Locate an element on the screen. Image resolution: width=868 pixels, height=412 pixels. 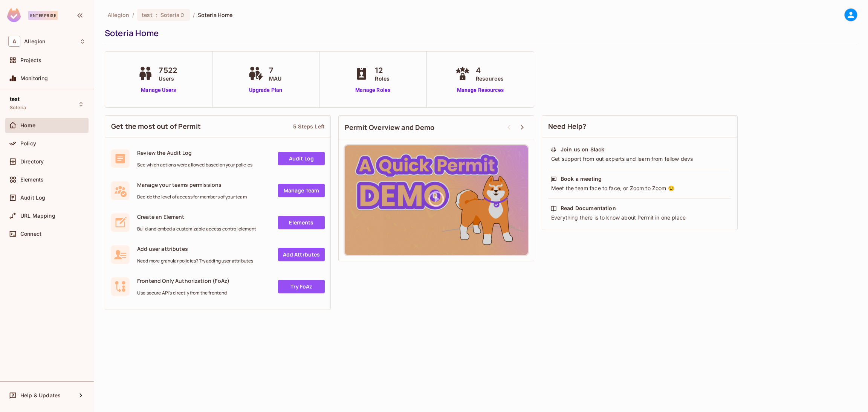
span: Get the most out of Permit is located at coordinates (156, 126).